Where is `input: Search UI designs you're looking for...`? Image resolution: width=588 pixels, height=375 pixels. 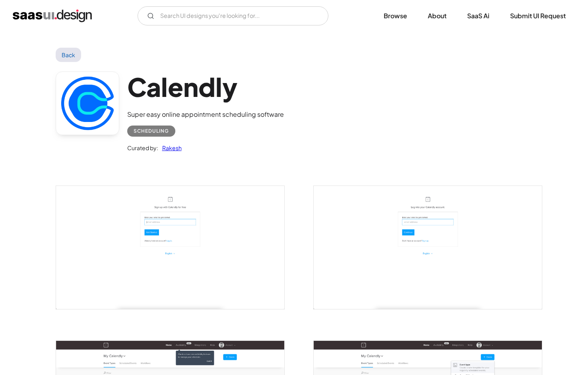
input: Search UI designs you're looking for... is located at coordinates (233, 16).